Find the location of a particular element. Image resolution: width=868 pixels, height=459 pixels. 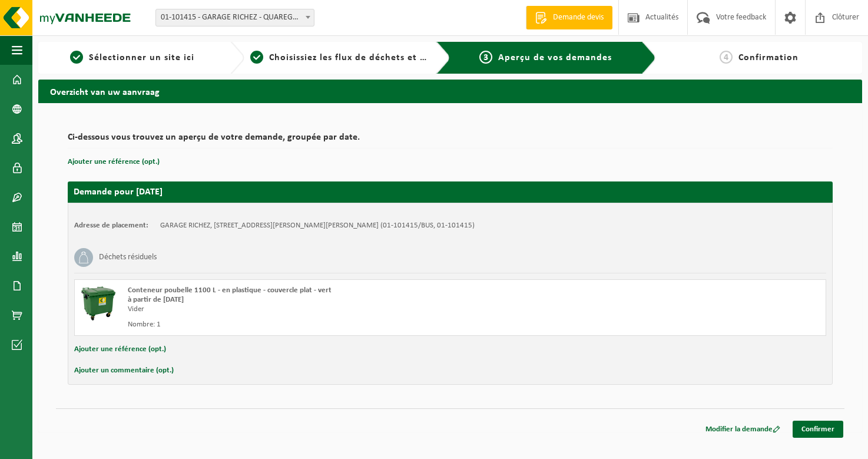

span: 01-101415 - GARAGE RICHEZ - QUAREGNON is located at coordinates (235, 17).